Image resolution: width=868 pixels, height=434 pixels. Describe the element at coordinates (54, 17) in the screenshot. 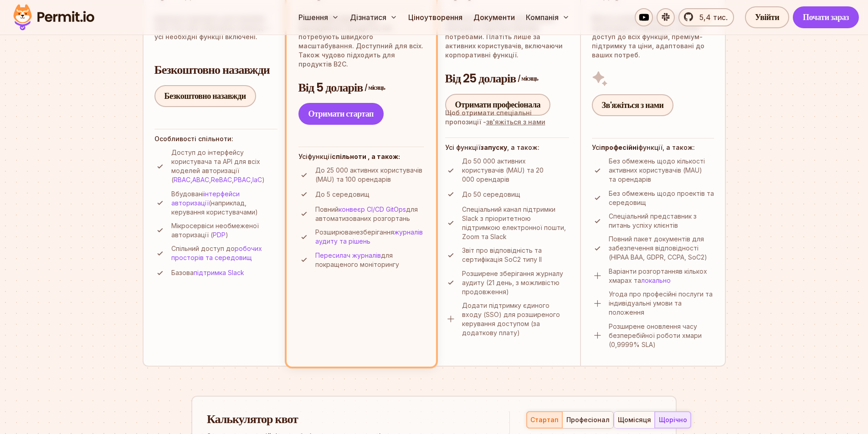

I see `img: Логотип дозволу` at that location.